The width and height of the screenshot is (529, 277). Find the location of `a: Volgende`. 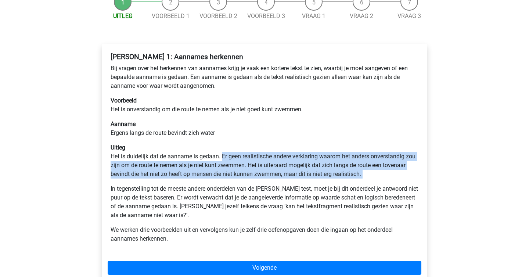

a: Volgende is located at coordinates (264, 268).